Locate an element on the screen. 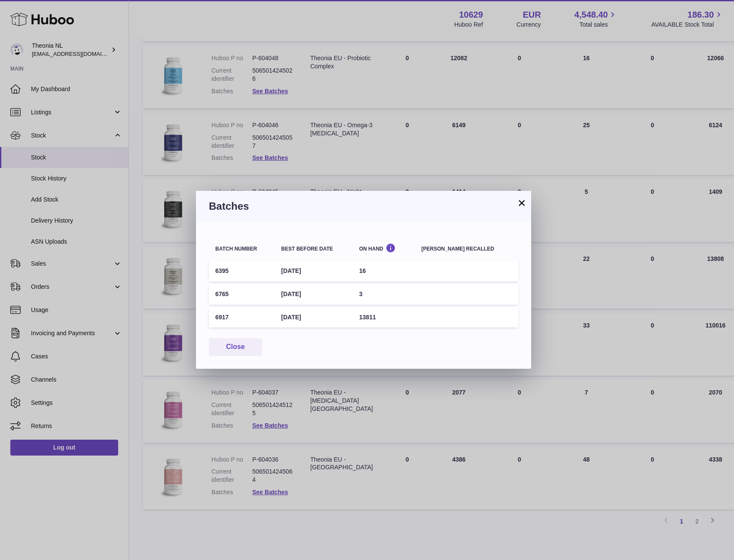  div: On Hand is located at coordinates (384, 248).